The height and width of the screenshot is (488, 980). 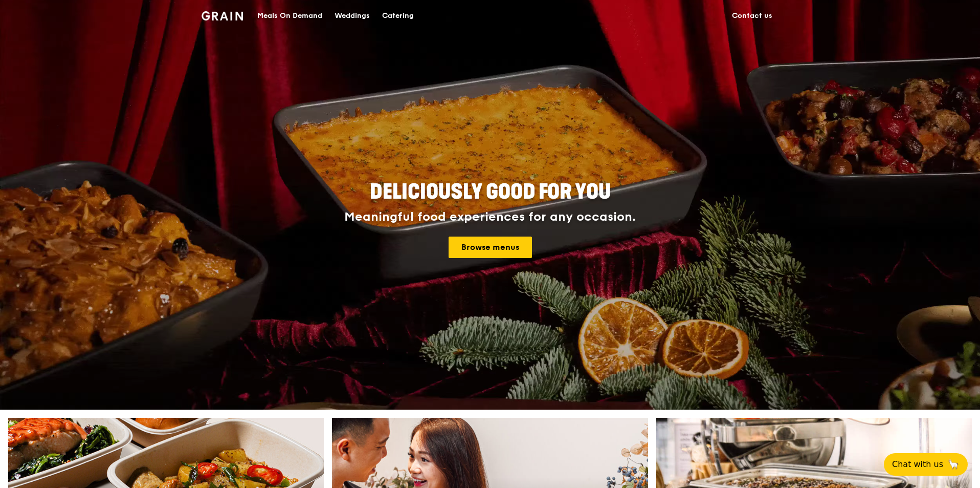 What do you see at coordinates (399, 16) in the screenshot?
I see `a: Catering` at bounding box center [399, 16].